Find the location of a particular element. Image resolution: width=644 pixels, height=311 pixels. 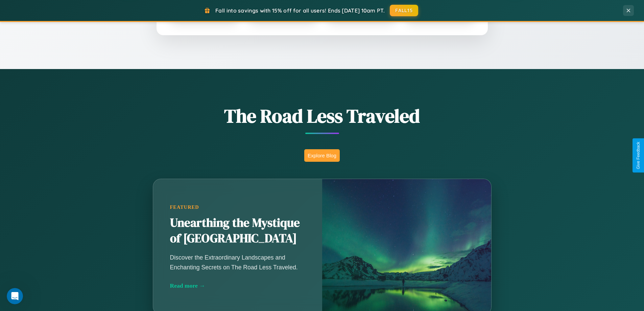

div: Featured is located at coordinates (238, 207).